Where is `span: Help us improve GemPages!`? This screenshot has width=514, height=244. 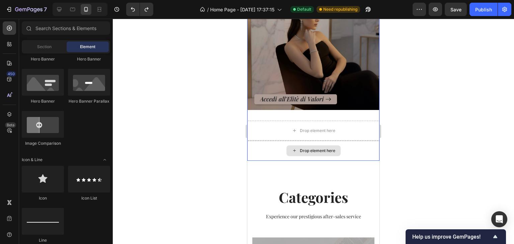
span: Help us improve GemPages! is located at coordinates (452, 237).